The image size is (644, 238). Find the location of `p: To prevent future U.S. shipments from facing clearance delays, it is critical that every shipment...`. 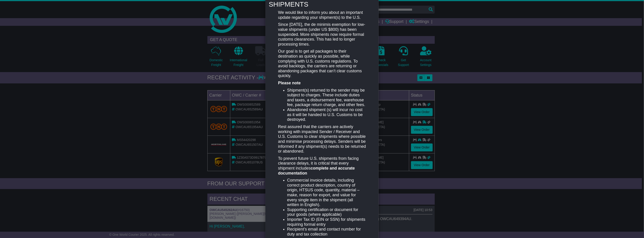

p: To prevent future U.S. shipments from facing clearance delays, it is critical that every shipment... is located at coordinates (322, 166).